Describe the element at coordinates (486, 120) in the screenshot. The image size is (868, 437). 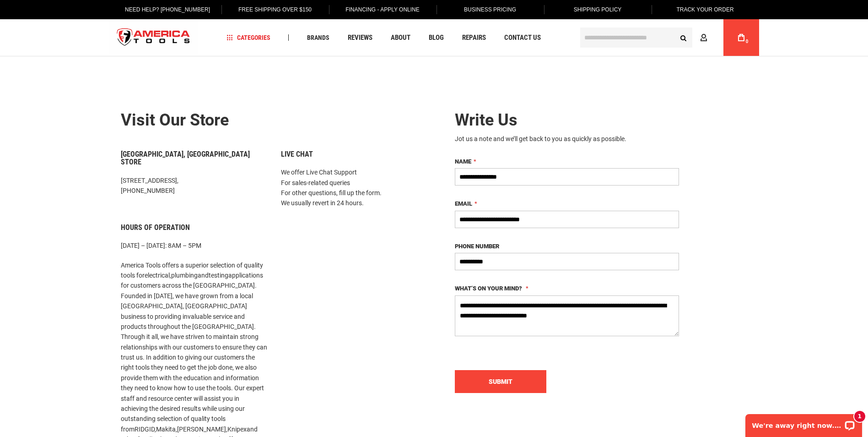
I see `span: Write Us` at that location.